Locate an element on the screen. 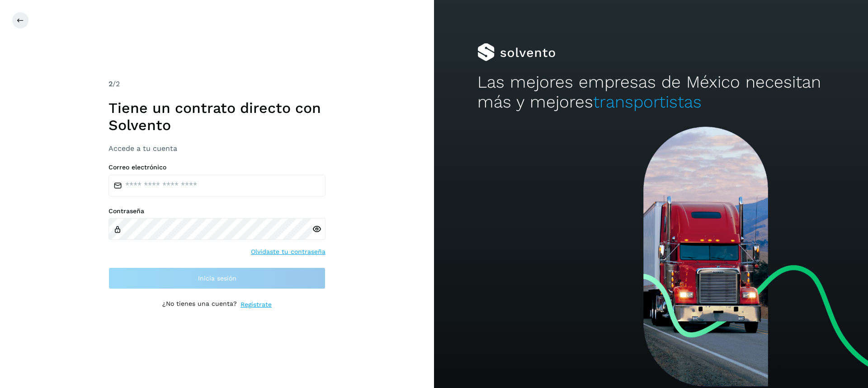  h2: Las mejores empresas de México necesitan más y mejores is located at coordinates (651, 92).